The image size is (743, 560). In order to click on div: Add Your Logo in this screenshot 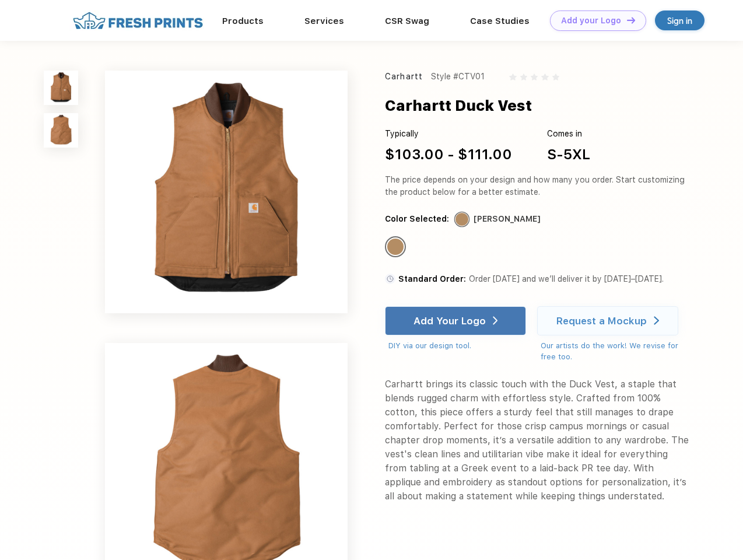, I will do `click(450, 321)`.